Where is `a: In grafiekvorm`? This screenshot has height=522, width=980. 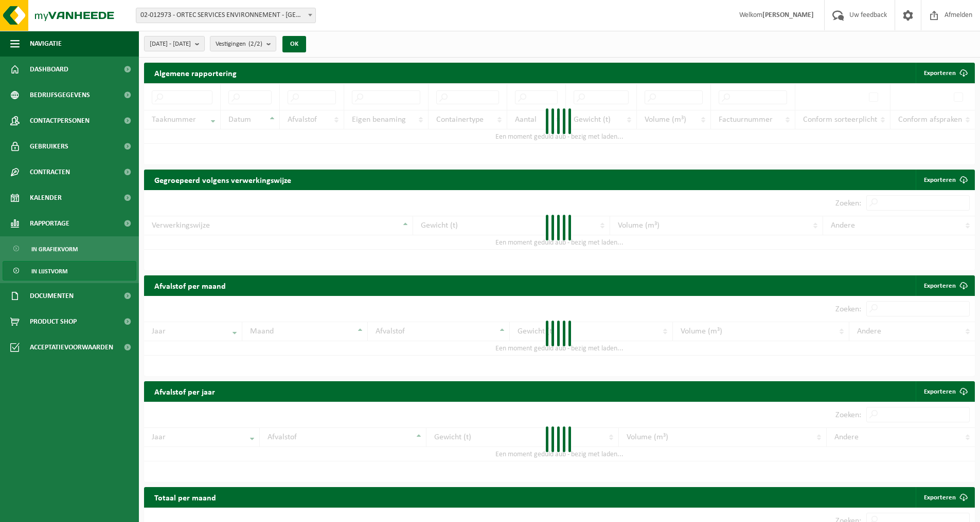 a: In grafiekvorm is located at coordinates (69, 249).